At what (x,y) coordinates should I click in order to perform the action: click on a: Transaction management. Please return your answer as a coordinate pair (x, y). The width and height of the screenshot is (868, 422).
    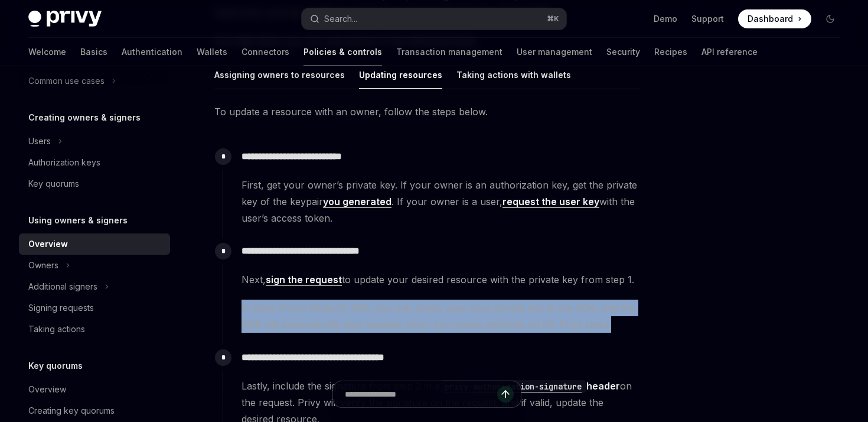
    Looking at the image, I should click on (450, 52).